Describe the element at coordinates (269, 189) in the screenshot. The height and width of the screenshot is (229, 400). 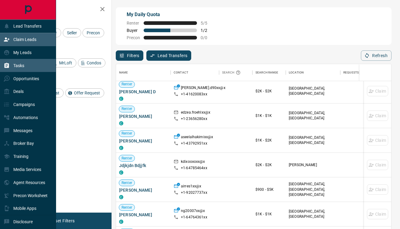
I see `p: $900 - $5K` at that location.